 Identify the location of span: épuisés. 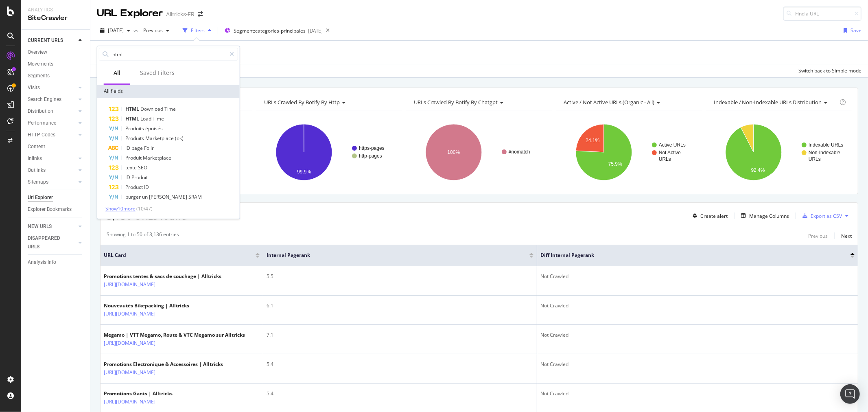
(154, 128).